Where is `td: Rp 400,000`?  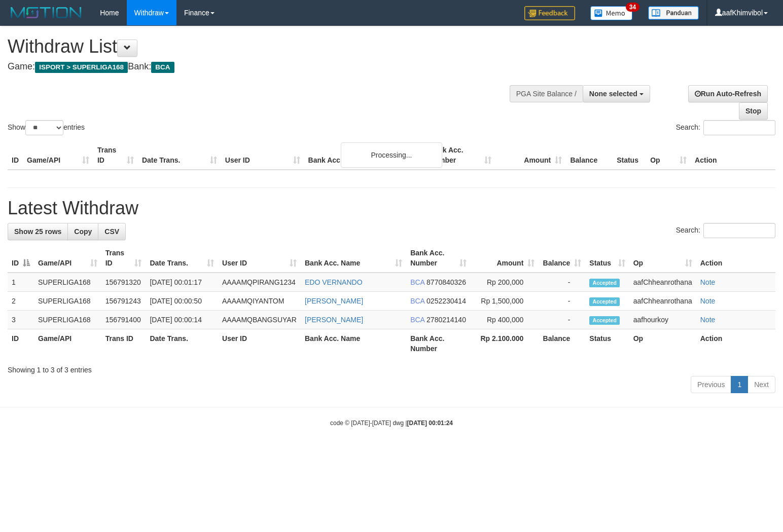 td: Rp 400,000 is located at coordinates (505, 319).